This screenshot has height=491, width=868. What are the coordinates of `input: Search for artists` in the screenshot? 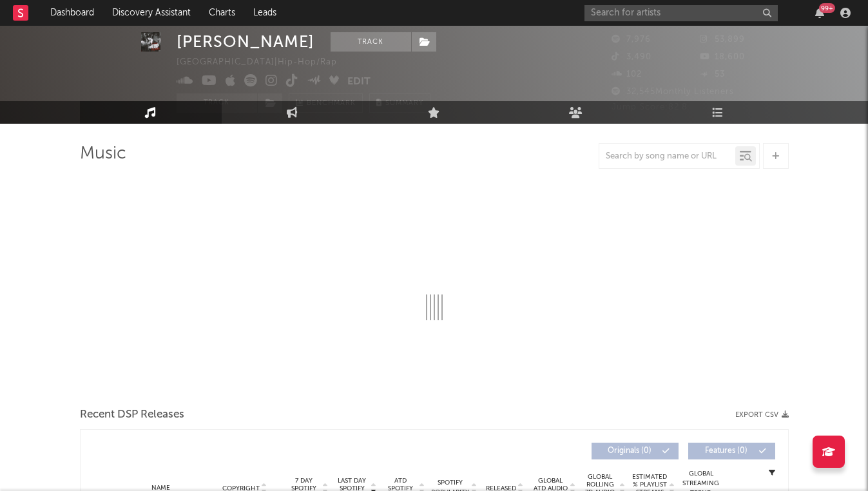 It's located at (681, 13).